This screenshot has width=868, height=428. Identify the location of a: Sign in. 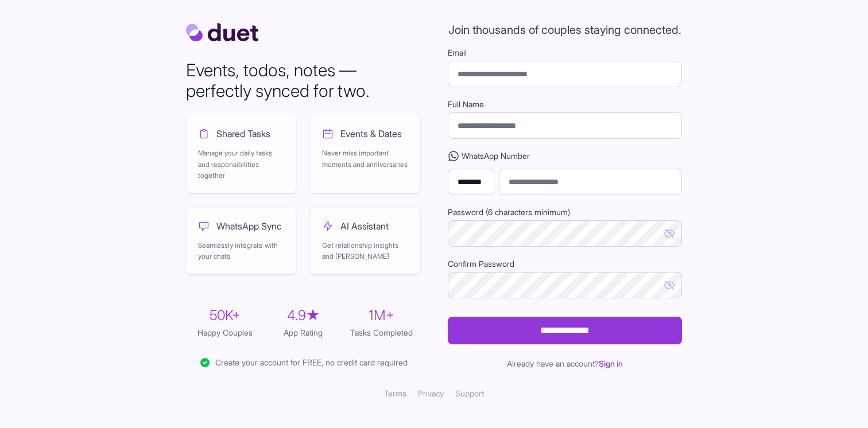
(611, 363).